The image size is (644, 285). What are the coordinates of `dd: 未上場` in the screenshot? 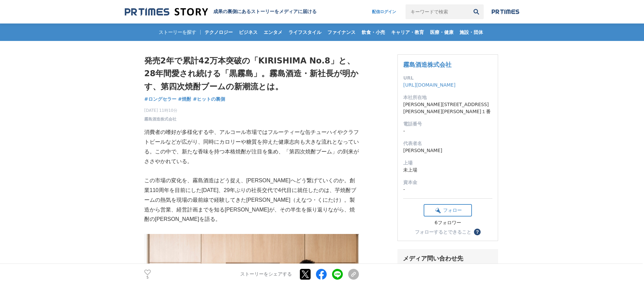 It's located at (448, 169).